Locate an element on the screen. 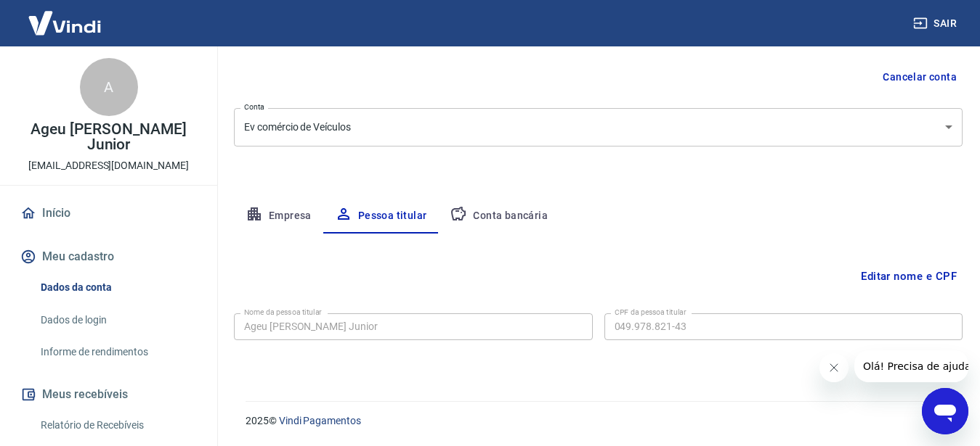 This screenshot has width=980, height=446. a: Dados de login is located at coordinates (117, 320).